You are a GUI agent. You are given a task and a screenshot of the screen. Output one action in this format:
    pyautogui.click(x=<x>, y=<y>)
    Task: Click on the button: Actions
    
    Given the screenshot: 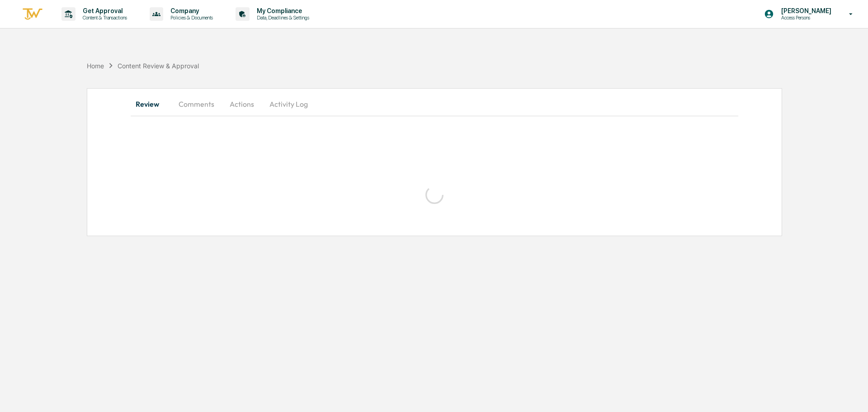 What is the action you would take?
    pyautogui.click(x=242, y=104)
    